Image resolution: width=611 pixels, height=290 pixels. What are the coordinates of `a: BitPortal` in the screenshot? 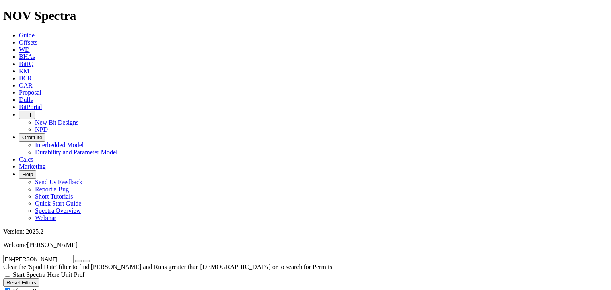 It's located at (31, 107).